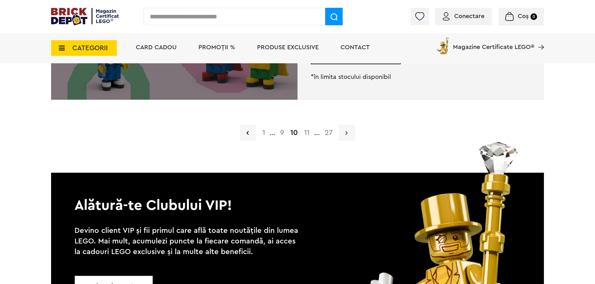 The height and width of the screenshot is (284, 595). Describe the element at coordinates (470, 16) in the screenshot. I see `span: Conectare` at that location.